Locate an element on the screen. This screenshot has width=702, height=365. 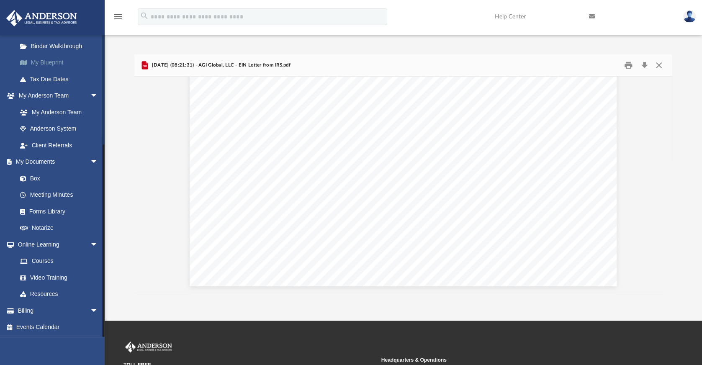
div: Preview is located at coordinates (403, 173).